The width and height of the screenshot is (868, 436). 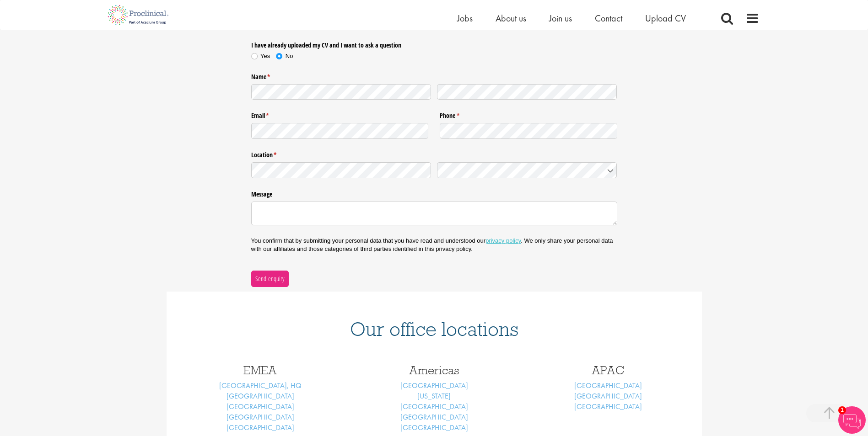 What do you see at coordinates (560, 18) in the screenshot?
I see `span: Join us` at bounding box center [560, 18].